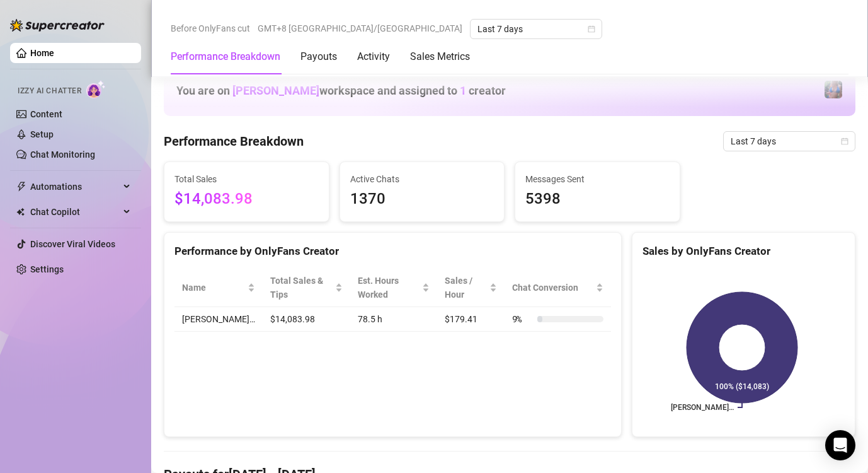  What do you see at coordinates (465, 287) in the screenshot?
I see `span: Sales / Hour` at bounding box center [465, 287].